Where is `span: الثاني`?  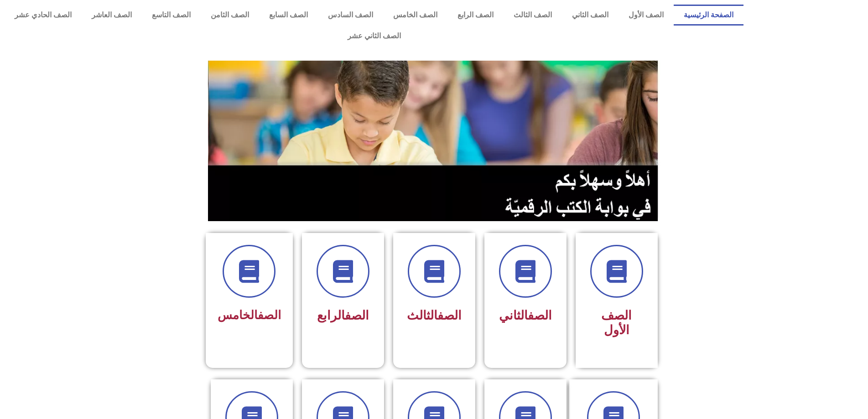 span: الثاني is located at coordinates (525, 316).